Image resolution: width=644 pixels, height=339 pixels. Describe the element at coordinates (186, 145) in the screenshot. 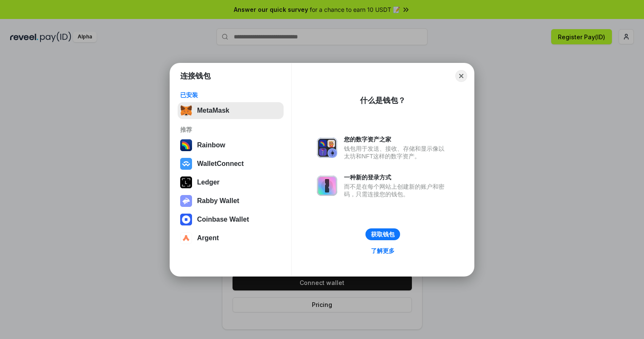

I see `img: svg+xml,%3Csvg%20width%3D%22120%22%20height%3D%22120%22%20viewBox%3D%220%200%20120%20120%22%20fil...` at that location.